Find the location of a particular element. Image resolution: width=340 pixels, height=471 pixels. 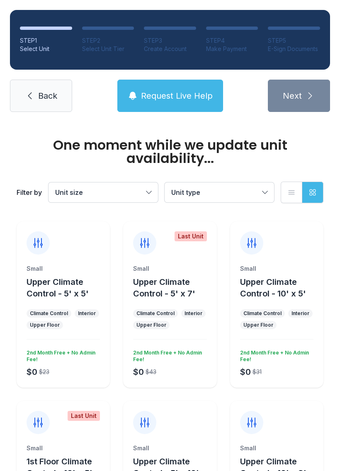

div: E-Sign Documents is located at coordinates (294, 49).